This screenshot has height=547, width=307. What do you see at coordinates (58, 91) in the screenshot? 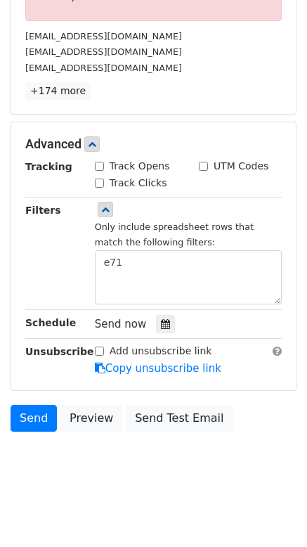
I see `a: +174 more` at bounding box center [58, 91].